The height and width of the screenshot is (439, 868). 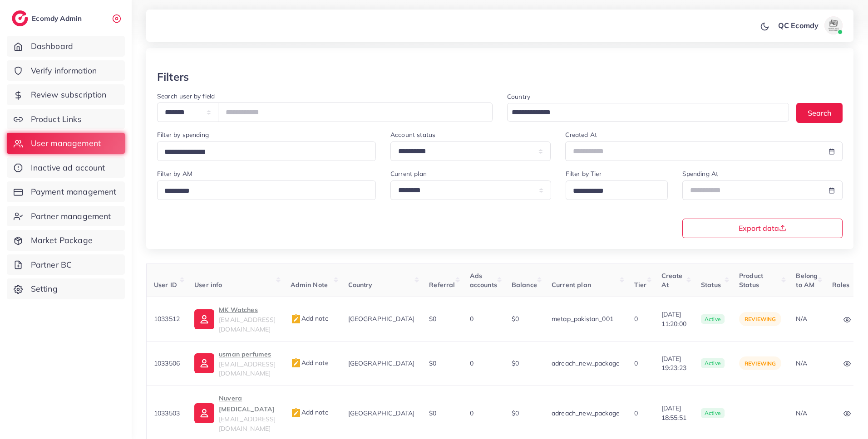 I want to click on span: Payment management, so click(x=73, y=192).